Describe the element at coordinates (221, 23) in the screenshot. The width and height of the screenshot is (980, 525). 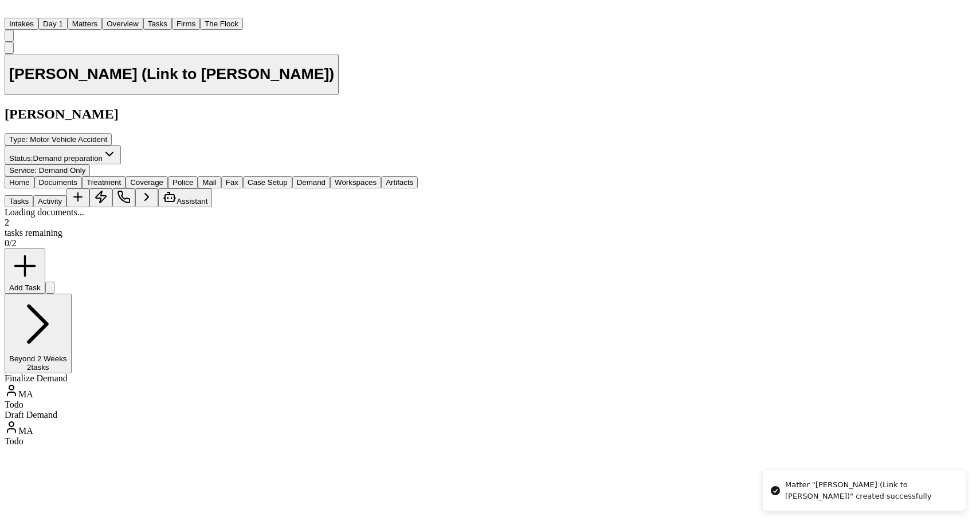
I see `button: The Flock` at that location.